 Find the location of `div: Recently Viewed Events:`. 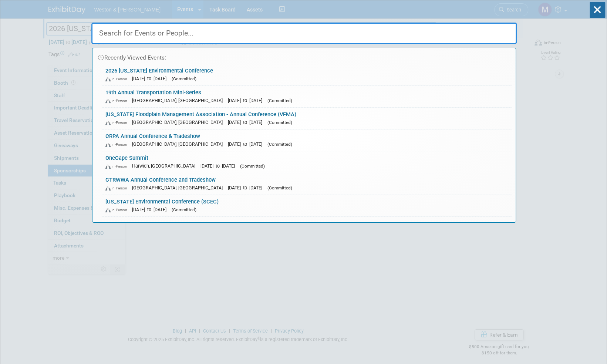

div: Recently Viewed Events: is located at coordinates (304, 56).